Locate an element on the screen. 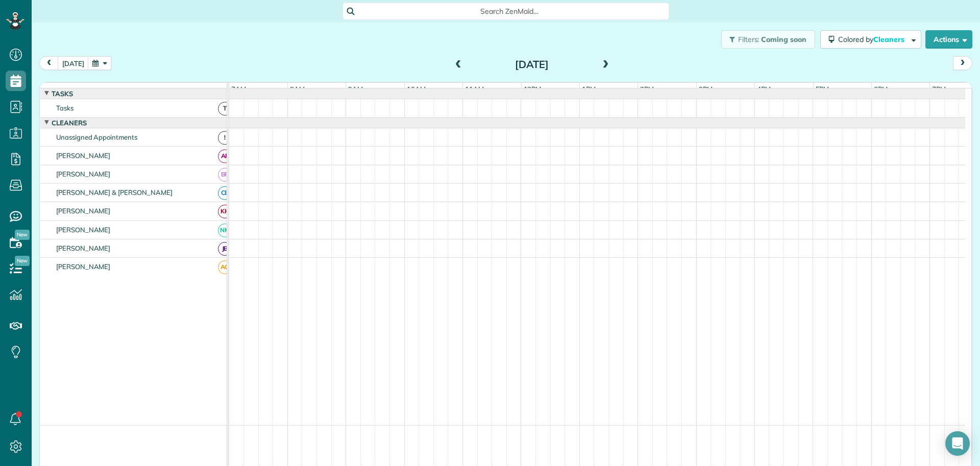 Image resolution: width=980 pixels, height=466 pixels. span: AG is located at coordinates (224, 267).